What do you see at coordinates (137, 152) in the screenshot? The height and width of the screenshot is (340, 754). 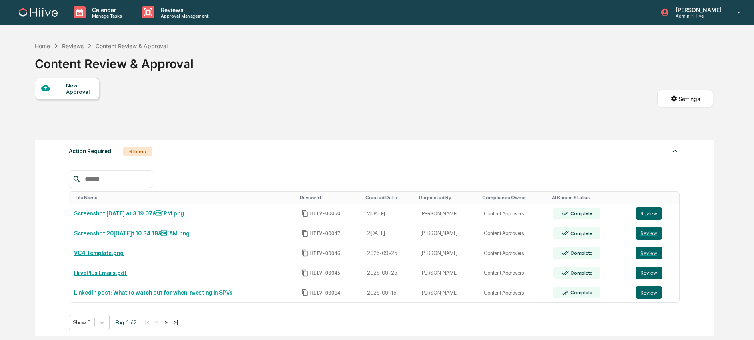 I see `div: 6 Items` at bounding box center [137, 152].